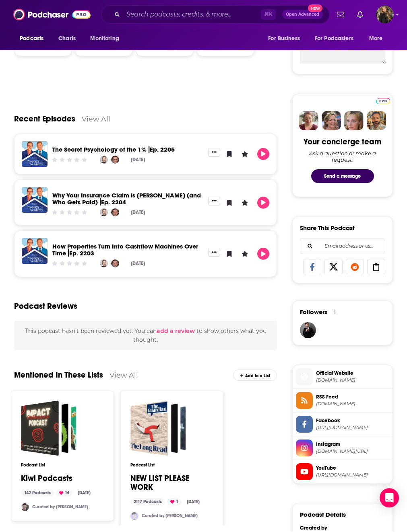  Describe the element at coordinates (385, 15) in the screenshot. I see `button: Show profile menu` at that location.